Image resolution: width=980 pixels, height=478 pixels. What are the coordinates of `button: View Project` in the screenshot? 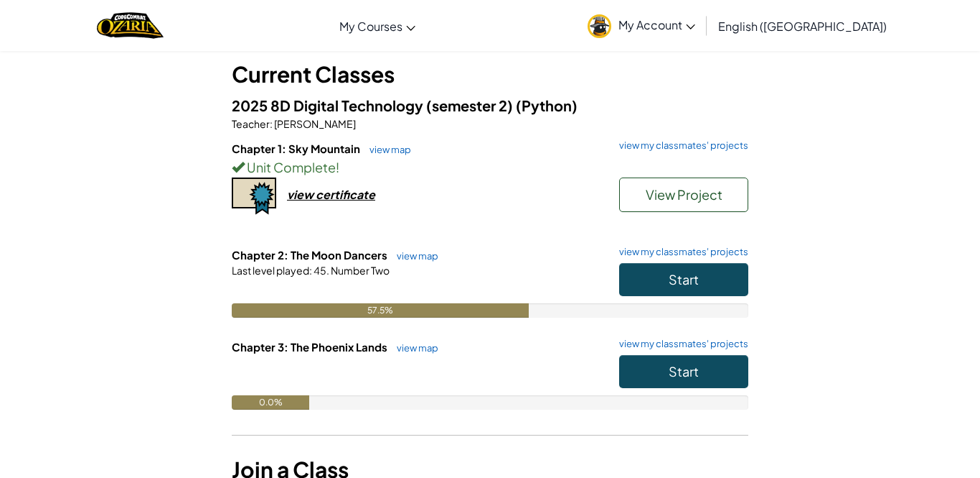 It's located at (684, 195).